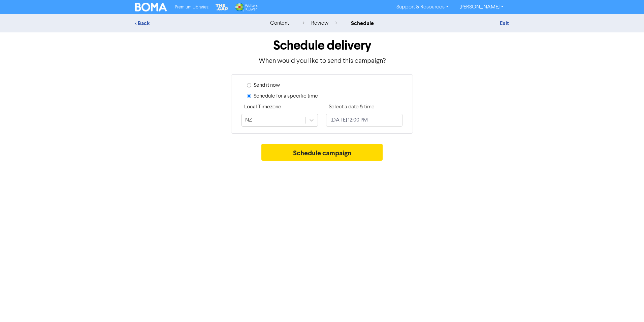 The height and width of the screenshot is (322, 644). I want to click on div: schedule, so click(362, 23).